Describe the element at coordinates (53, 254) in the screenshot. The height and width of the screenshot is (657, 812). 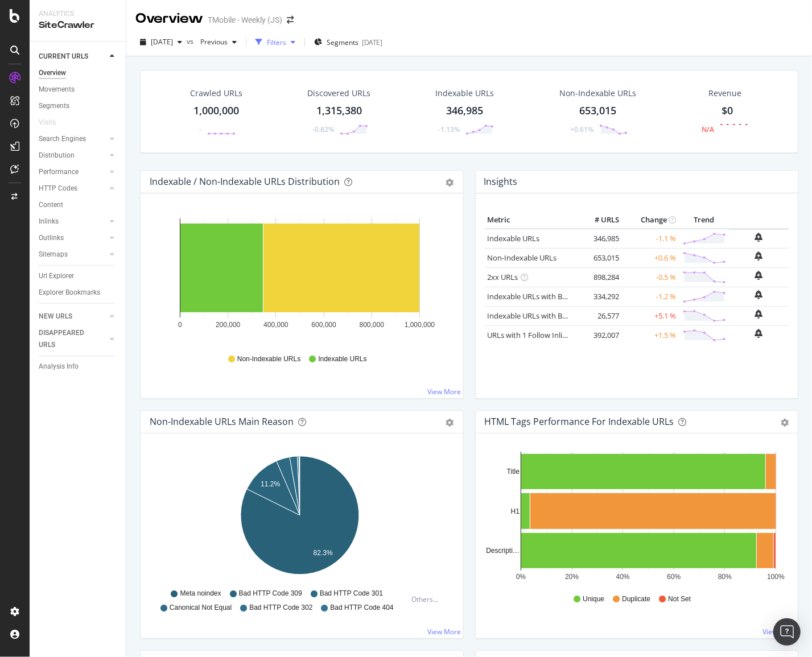
I see `div: Sitemaps` at that location.